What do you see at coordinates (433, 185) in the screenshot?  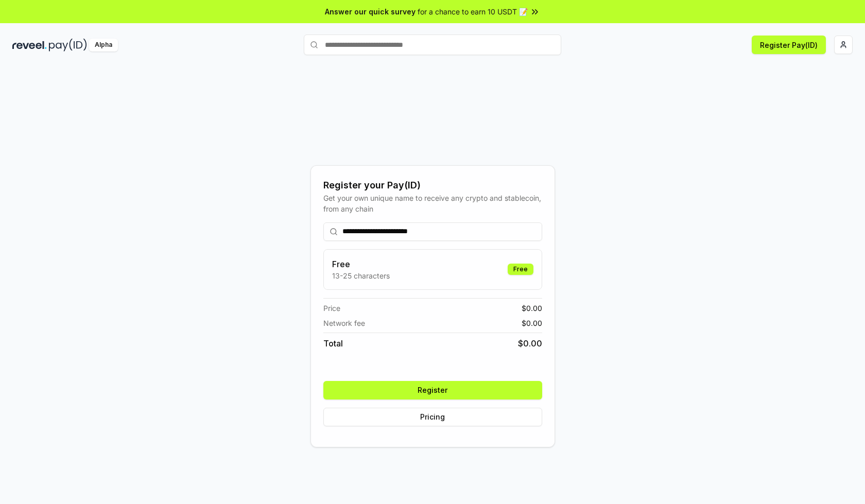 I see `div: Register your Pay(ID)` at bounding box center [433, 185].